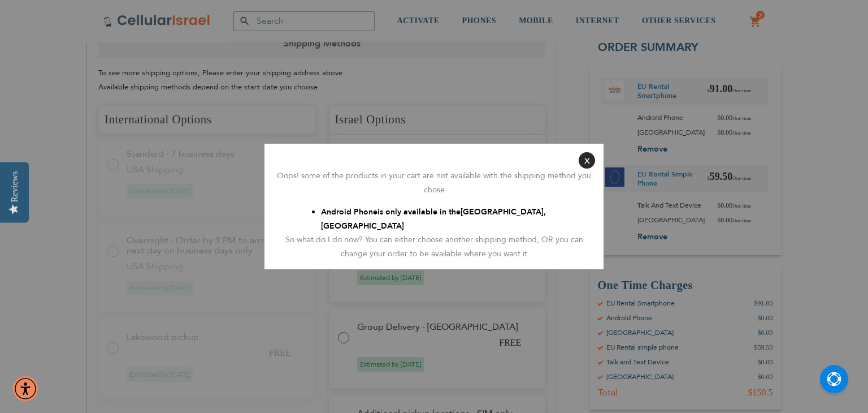  Describe the element at coordinates (434, 183) in the screenshot. I see `div: Oops! some of the products in your cart are not available with the shipping method you chose` at that location.